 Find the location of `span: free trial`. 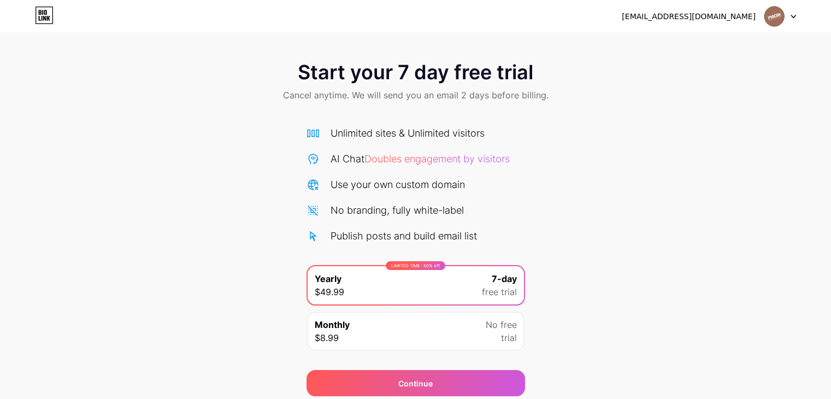

span: free trial is located at coordinates (500, 292).